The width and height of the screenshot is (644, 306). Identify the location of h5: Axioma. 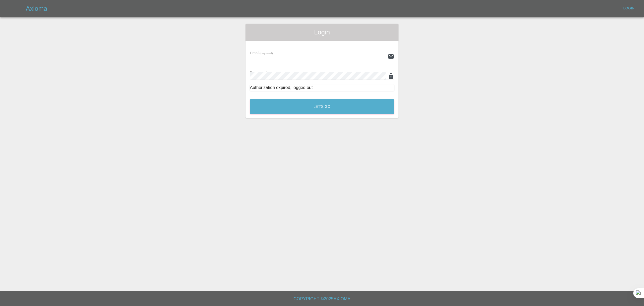
(36, 8).